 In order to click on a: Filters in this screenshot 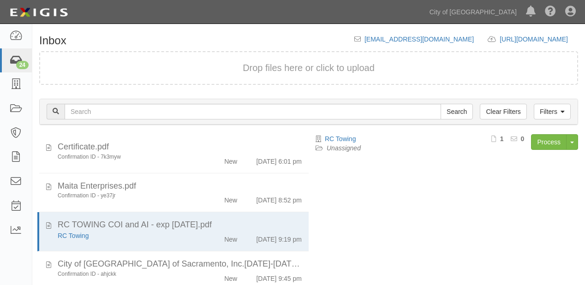, I will do `click(552, 112)`.